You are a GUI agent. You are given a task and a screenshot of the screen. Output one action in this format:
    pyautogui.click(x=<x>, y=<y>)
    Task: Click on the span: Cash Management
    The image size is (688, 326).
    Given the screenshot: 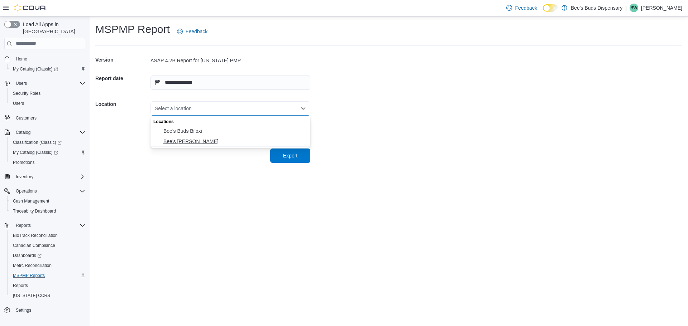 What is the action you would take?
    pyautogui.click(x=31, y=201)
    